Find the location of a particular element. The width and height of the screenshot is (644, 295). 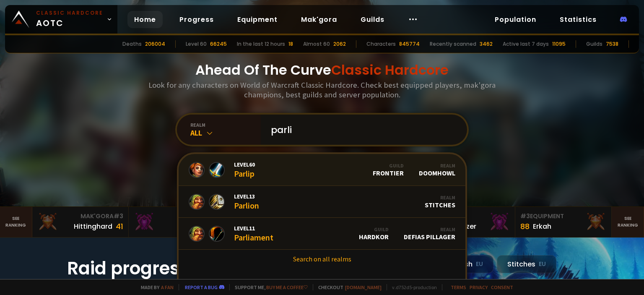

a: Buy me a coffee is located at coordinates (287, 287).